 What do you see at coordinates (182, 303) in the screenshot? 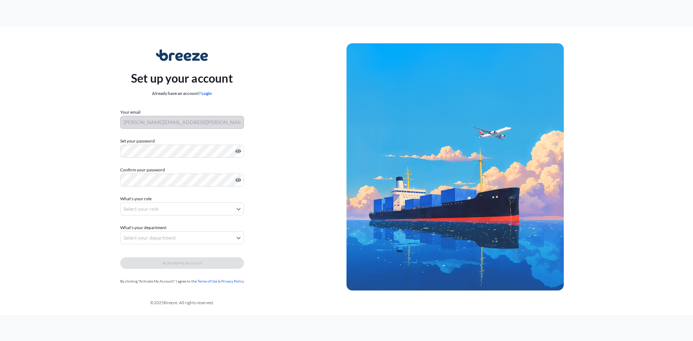
I see `div: © 2025 Breeze. All rights reserved.` at bounding box center [182, 303].